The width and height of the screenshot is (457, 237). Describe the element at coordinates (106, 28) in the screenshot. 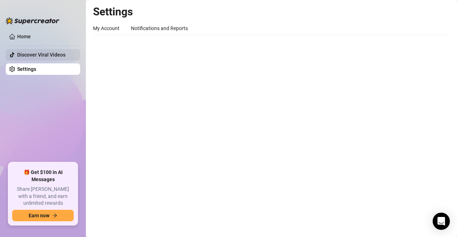

I see `div: My Account` at that location.